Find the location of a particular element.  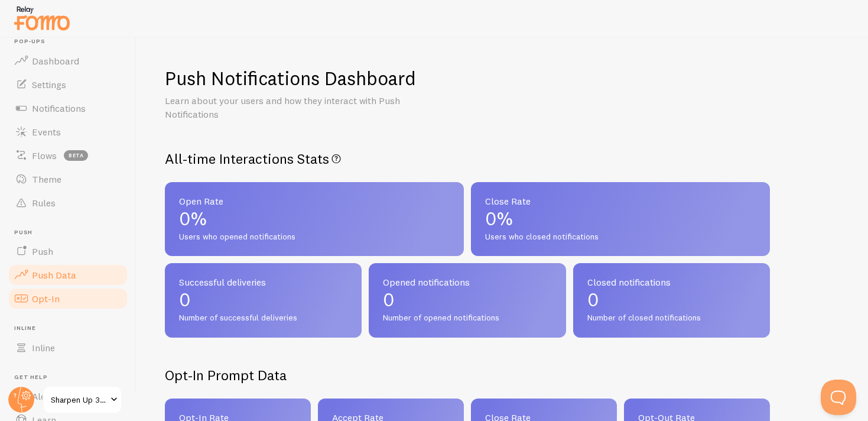

h1: Push Notifications Dashboard is located at coordinates (291, 78).